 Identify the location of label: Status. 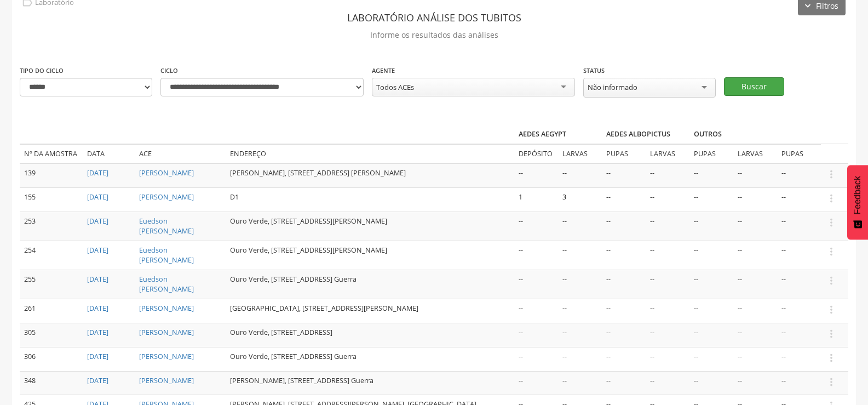
(594, 71).